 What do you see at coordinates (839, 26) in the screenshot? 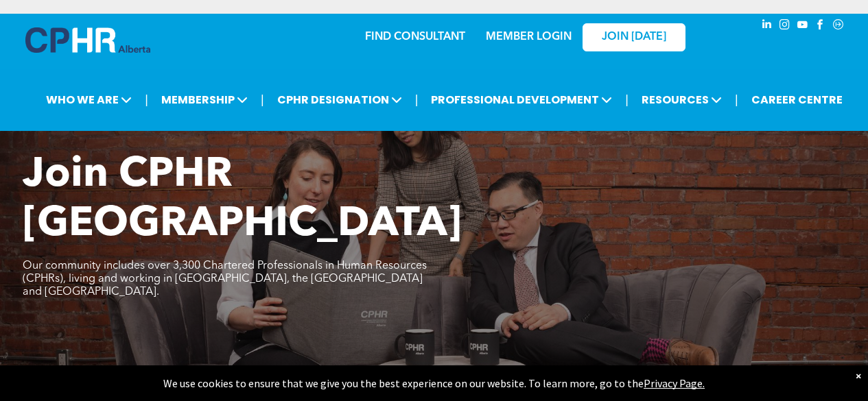
I see `a: Social network` at bounding box center [839, 26].